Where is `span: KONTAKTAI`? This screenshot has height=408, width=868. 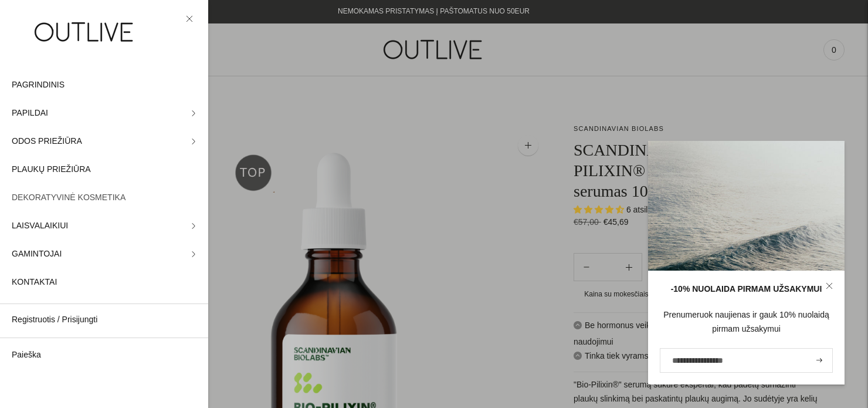
span: KONTAKTAI is located at coordinates (34, 282).